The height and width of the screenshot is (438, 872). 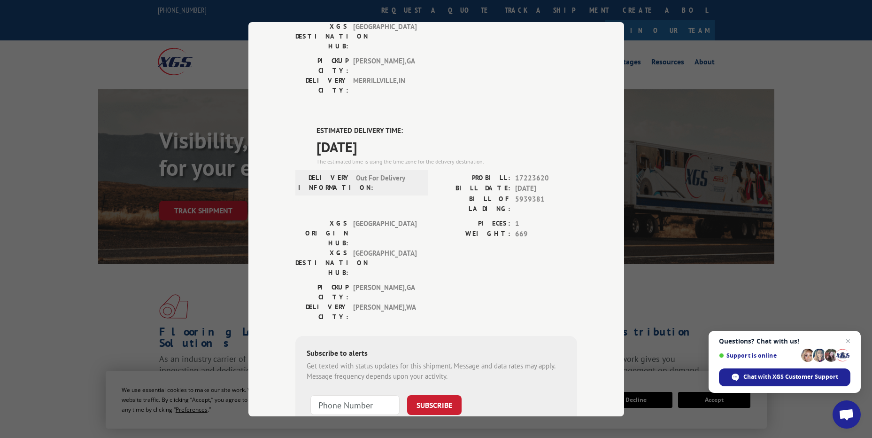 I want to click on span: Out For Delivery, so click(x=387, y=182).